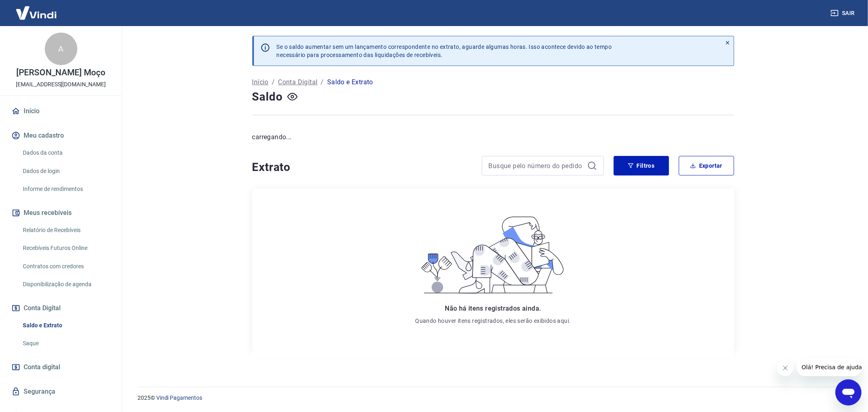 The image size is (868, 412). I want to click on a: Segurança, so click(60, 392).